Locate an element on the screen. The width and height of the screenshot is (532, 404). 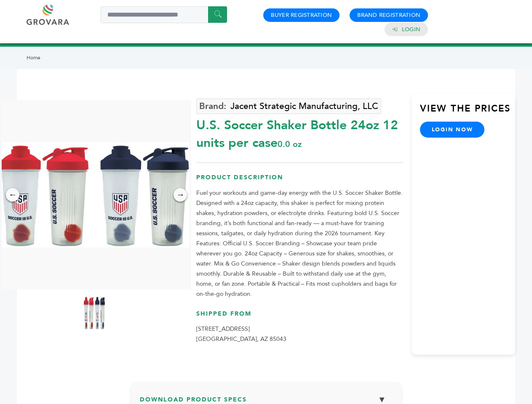
h3: Shipped From is located at coordinates (299, 317).